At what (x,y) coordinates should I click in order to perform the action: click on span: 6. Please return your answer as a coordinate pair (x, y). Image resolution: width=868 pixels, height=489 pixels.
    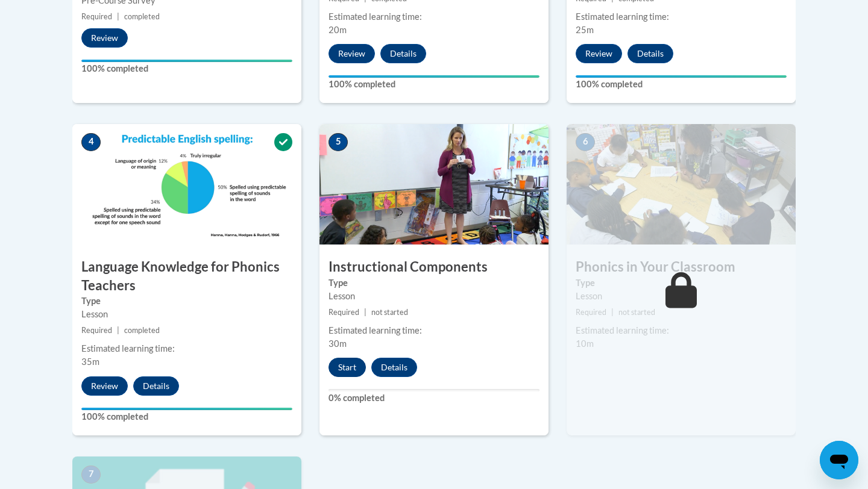
    Looking at the image, I should click on (585, 142).